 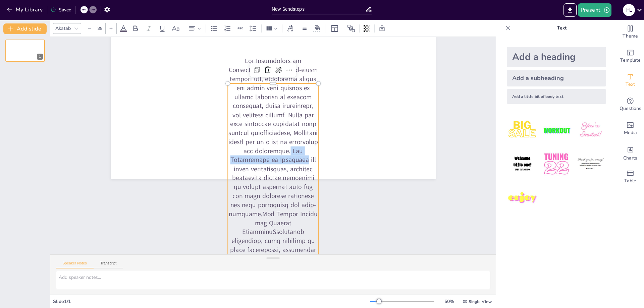 I want to click on span: Questions, so click(x=631, y=109).